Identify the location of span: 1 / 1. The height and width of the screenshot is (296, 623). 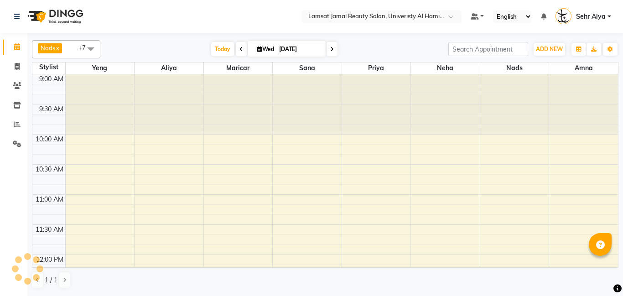
(51, 280).